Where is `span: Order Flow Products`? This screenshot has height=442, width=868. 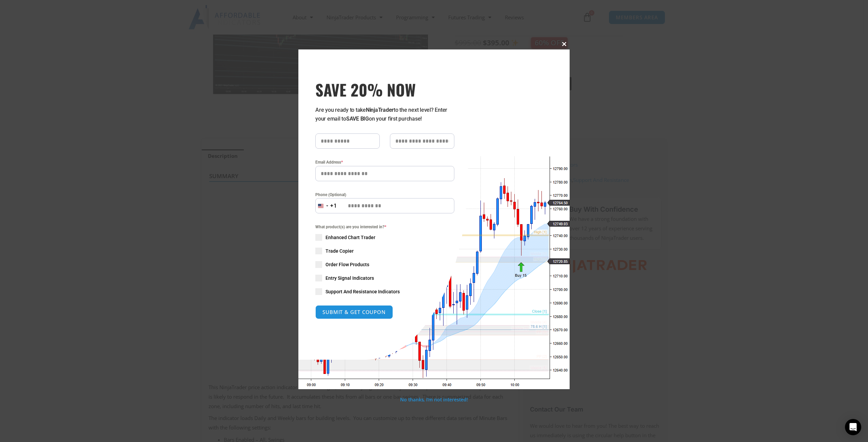
span: Order Flow Products is located at coordinates (347, 265).